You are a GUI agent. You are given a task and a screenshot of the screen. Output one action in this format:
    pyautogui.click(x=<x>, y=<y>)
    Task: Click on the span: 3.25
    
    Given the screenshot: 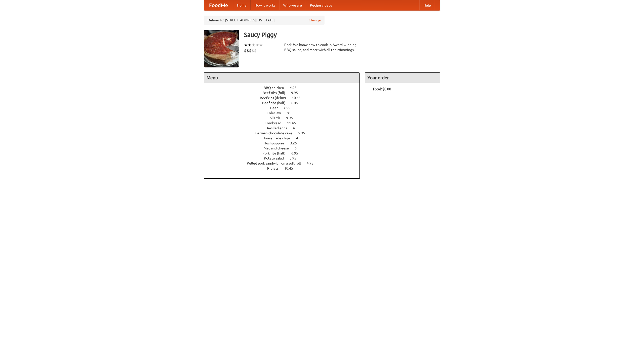 What is the action you would take?
    pyautogui.click(x=296, y=143)
    